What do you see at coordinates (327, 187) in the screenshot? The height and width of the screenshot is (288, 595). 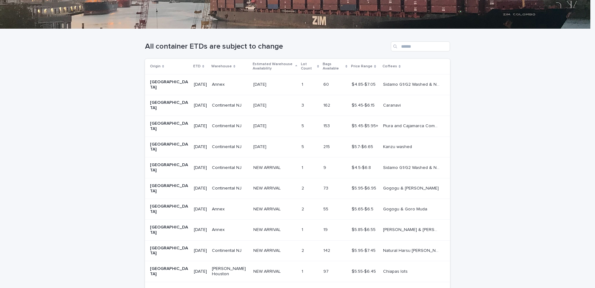 I see `p: 73` at bounding box center [327, 187].